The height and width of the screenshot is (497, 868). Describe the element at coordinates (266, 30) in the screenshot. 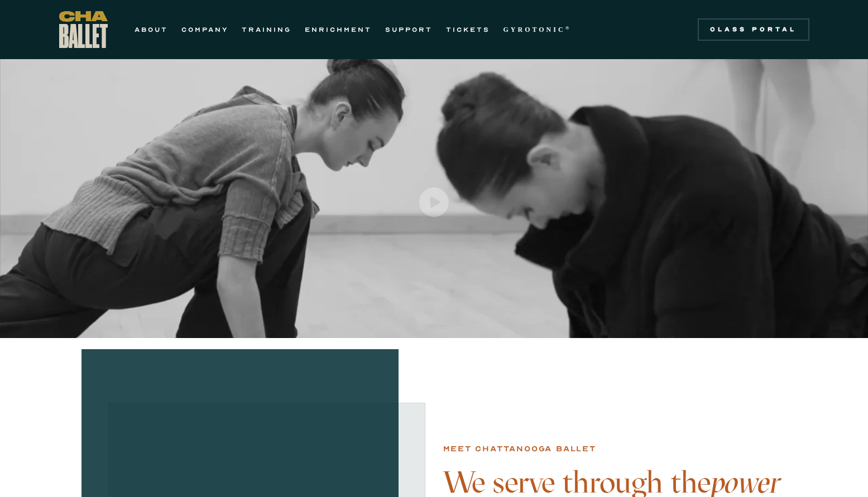

I see `a: TRAINING` at that location.